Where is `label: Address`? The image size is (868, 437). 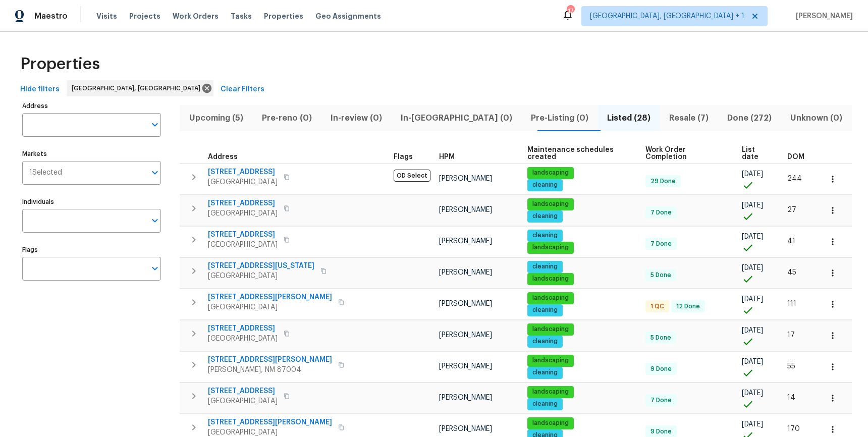
label: Address is located at coordinates (91, 106).